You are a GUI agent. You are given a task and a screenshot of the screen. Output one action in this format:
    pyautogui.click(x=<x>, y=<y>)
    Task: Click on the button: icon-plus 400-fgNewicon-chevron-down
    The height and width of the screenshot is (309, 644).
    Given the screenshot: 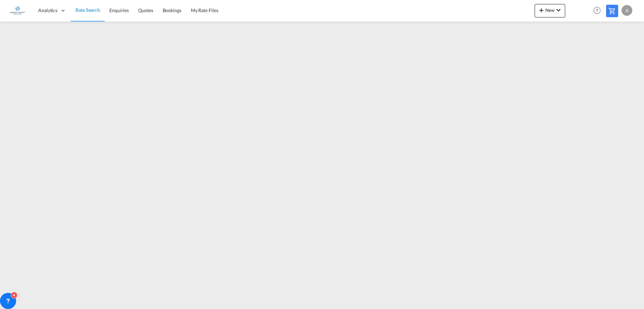 What is the action you would take?
    pyautogui.click(x=550, y=11)
    